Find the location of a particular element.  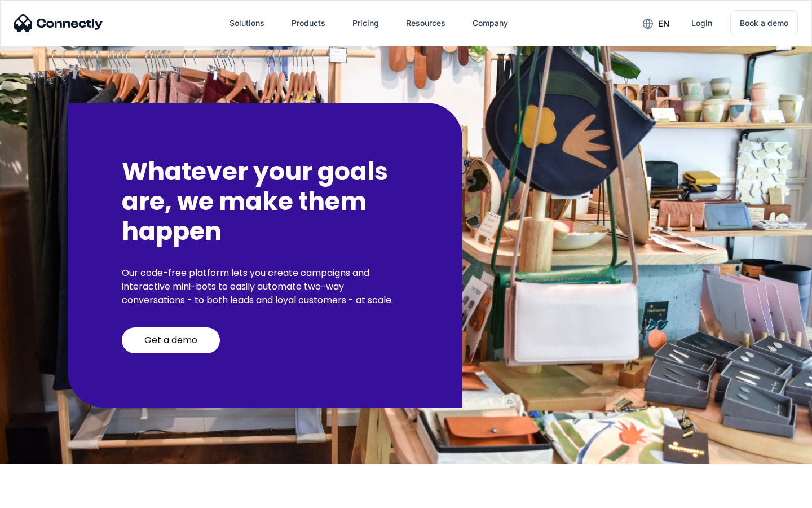

div: Solutions is located at coordinates (247, 23).